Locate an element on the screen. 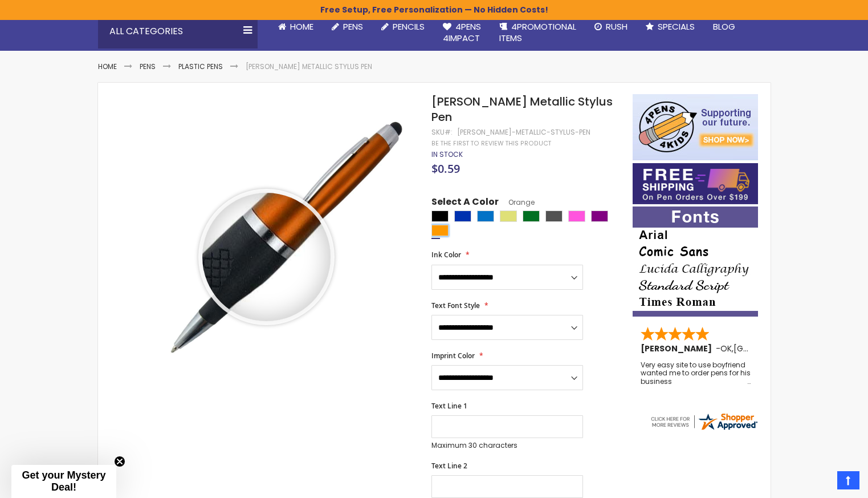 The image size is (868, 498). a: Rush is located at coordinates (611, 27).